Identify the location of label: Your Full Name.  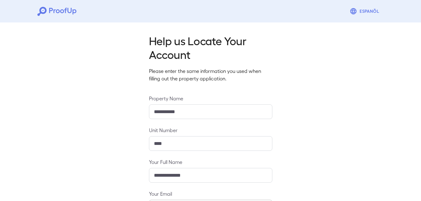
(211, 162).